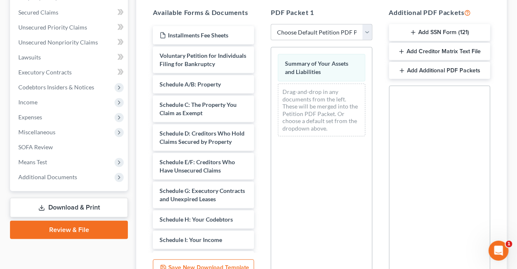  Describe the element at coordinates (69, 230) in the screenshot. I see `a: Review & File` at that location.